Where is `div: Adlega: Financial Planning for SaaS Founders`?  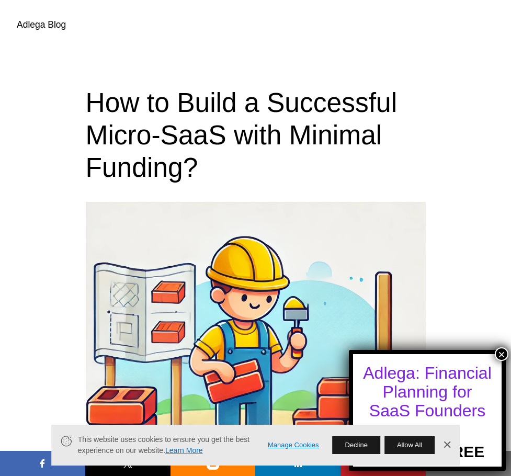
div: Adlega: Financial Planning for SaaS Founders is located at coordinates (427, 392).